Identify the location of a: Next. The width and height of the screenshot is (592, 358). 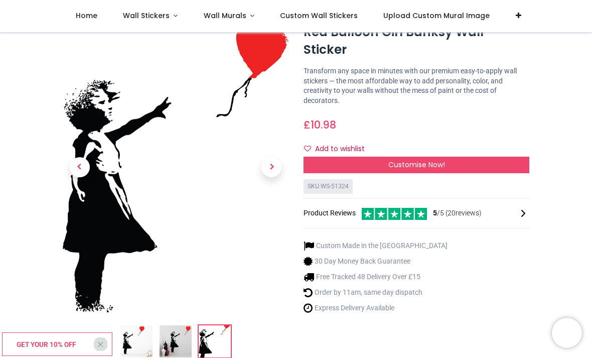
(272, 167).